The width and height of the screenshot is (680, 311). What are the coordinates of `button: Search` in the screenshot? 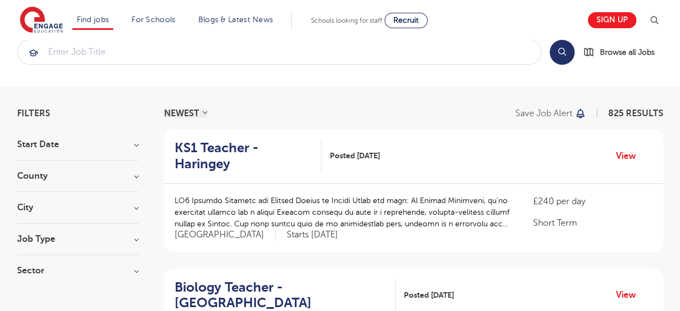 It's located at (562, 52).